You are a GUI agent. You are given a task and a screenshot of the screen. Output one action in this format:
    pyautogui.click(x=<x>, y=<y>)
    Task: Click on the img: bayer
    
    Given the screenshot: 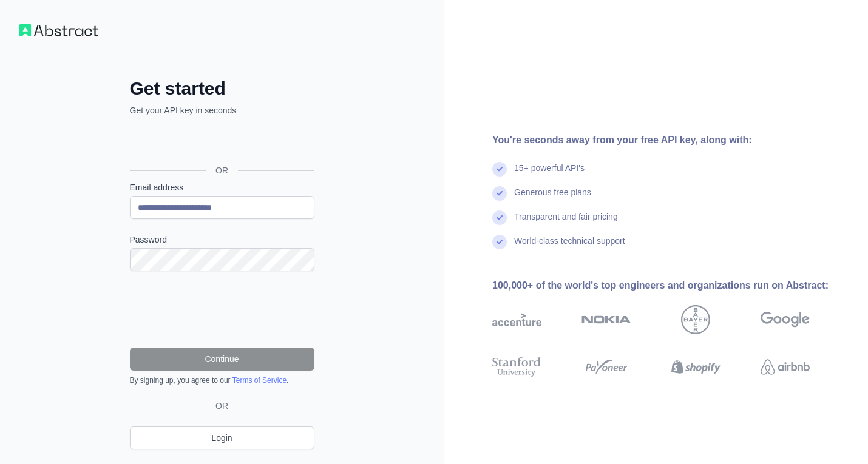 What is the action you would take?
    pyautogui.click(x=695, y=320)
    